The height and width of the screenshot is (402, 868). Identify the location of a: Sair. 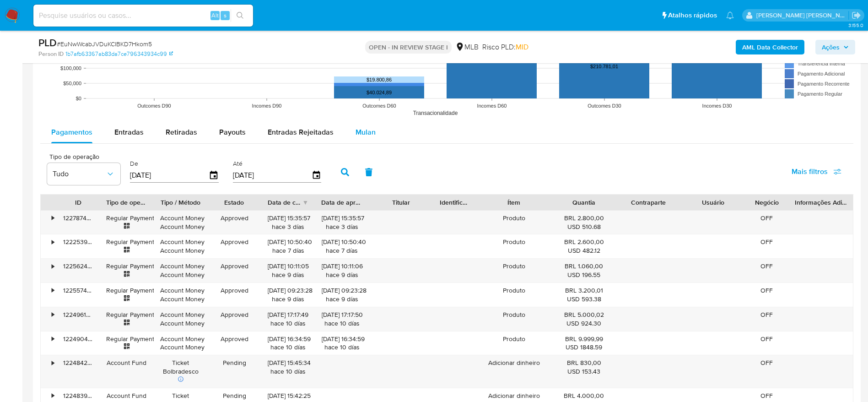
(856, 15).